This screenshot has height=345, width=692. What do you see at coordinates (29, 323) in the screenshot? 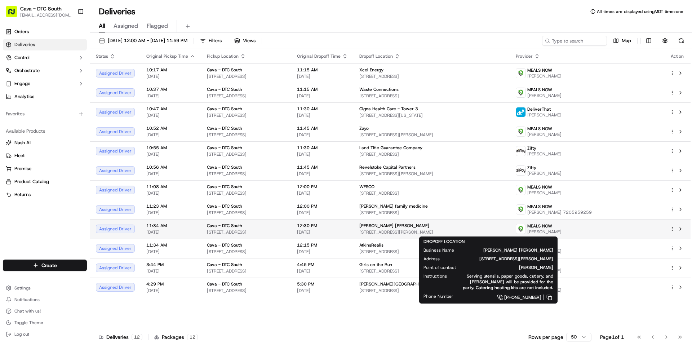
I see `span: Toggle Theme` at bounding box center [29, 323].